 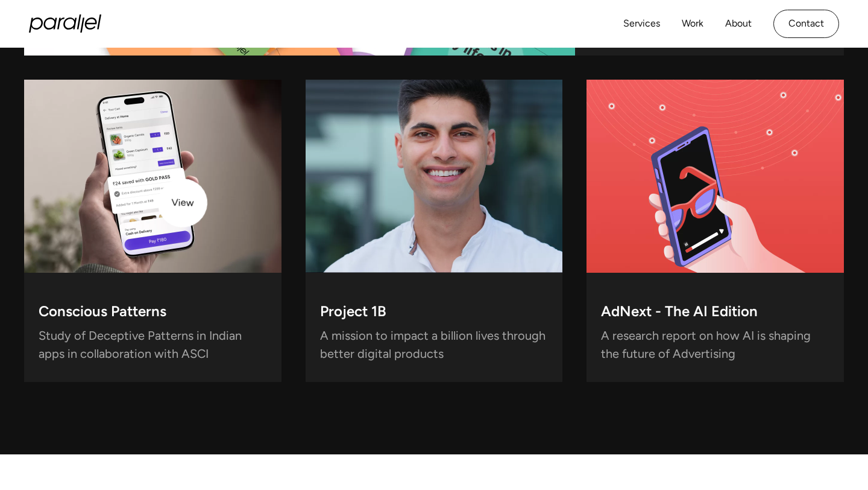 What do you see at coordinates (434, 347) in the screenshot?
I see `p: A mission to impact a billion lives through better digital products` at bounding box center [434, 347].